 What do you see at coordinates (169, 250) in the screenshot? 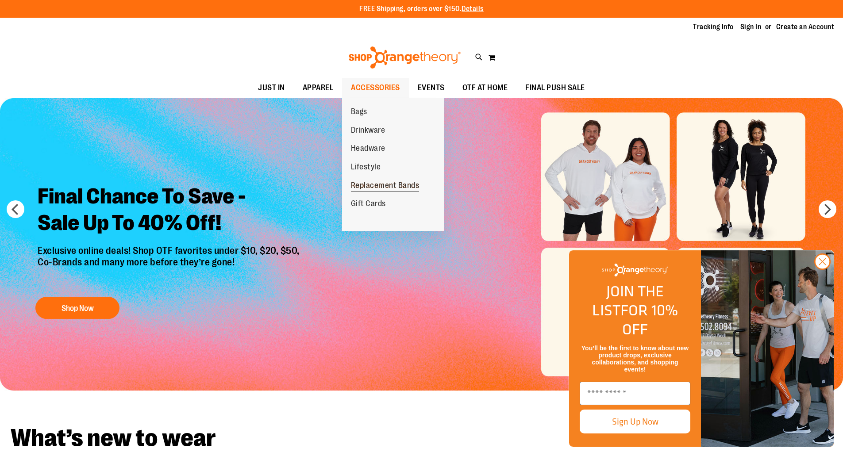
I see `a: Final Chance To Save -Sale Up To 40% Off! Exclusive online deals! Shop OTF favorites under $10, $...` at bounding box center [169, 250].